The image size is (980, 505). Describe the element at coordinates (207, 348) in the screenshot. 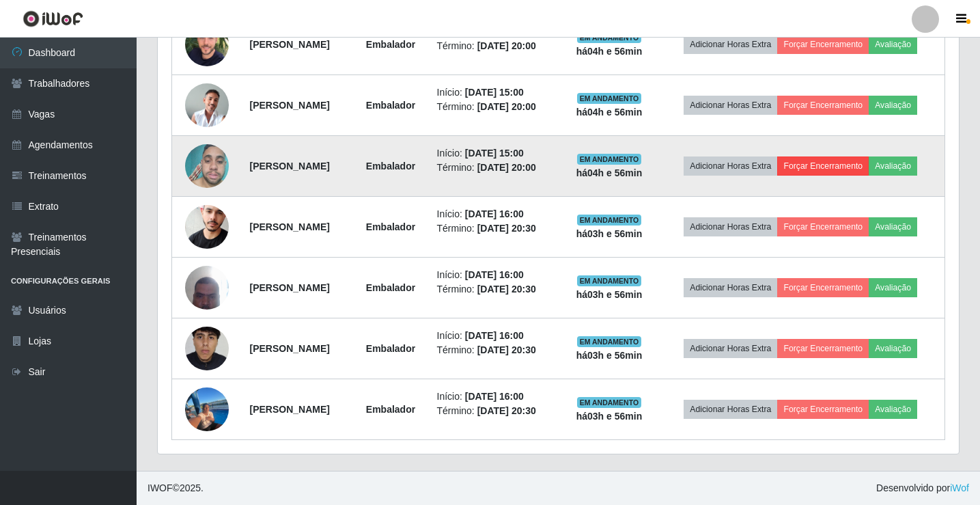

I see `img: 1733491183363.jpeg` at that location.